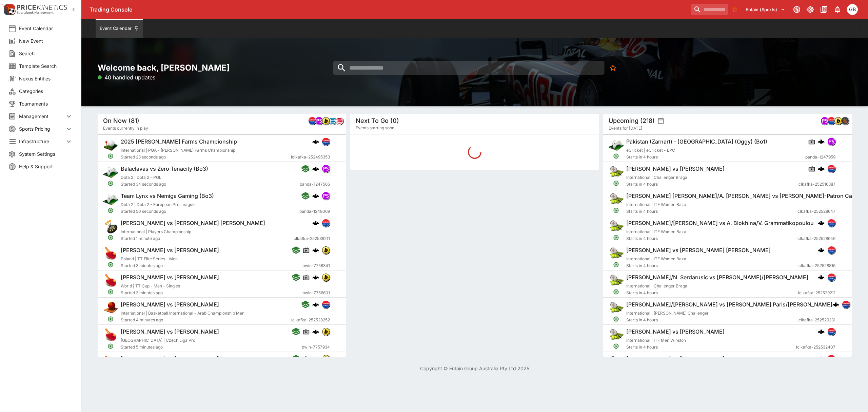 Image resolution: width=868 pixels, height=412 pixels. Describe the element at coordinates (824, 10) in the screenshot. I see `button: Documentation` at that location.